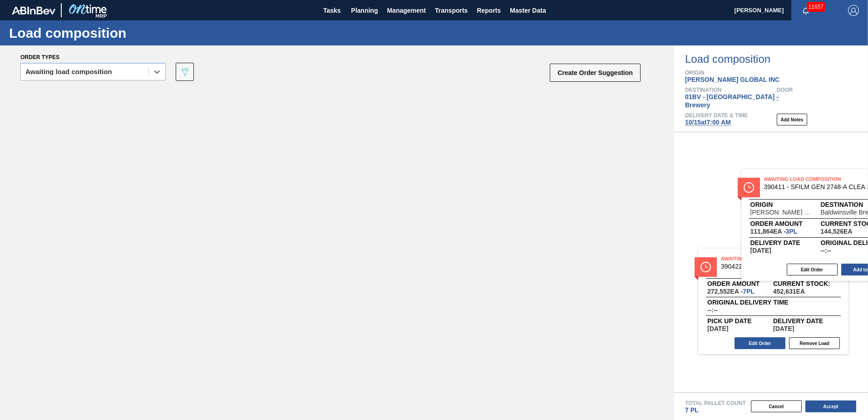 The height and width of the screenshot is (420, 868). Describe the element at coordinates (853, 10) in the screenshot. I see `img: Logout` at that location.